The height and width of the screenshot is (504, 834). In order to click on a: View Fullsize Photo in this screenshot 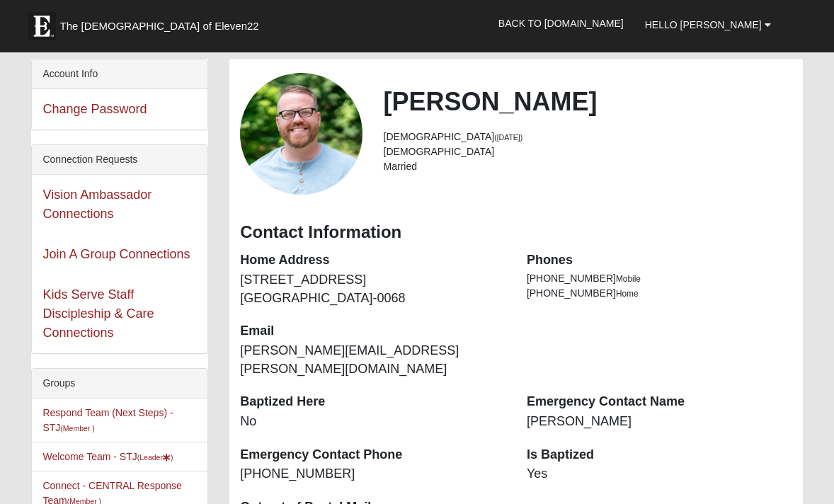, I will do `click(301, 133)`.